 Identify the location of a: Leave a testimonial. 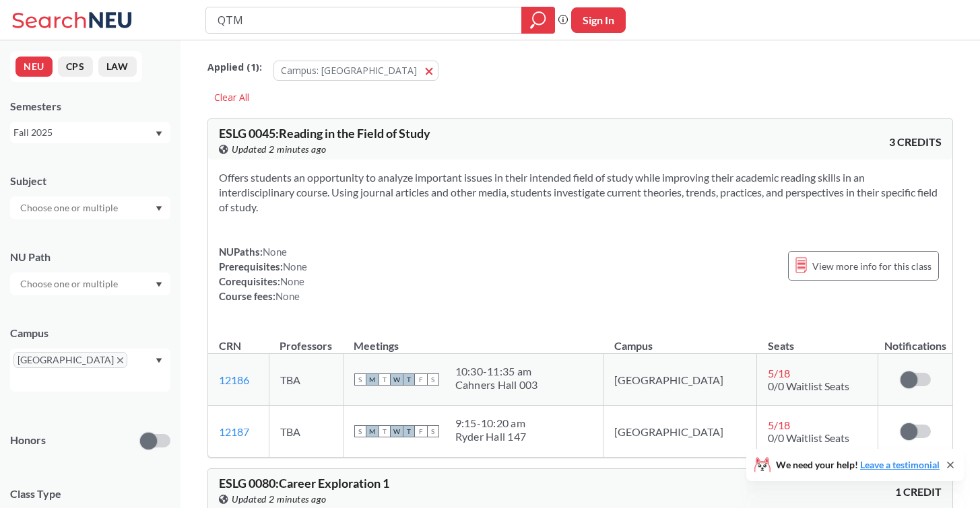
(900, 464).